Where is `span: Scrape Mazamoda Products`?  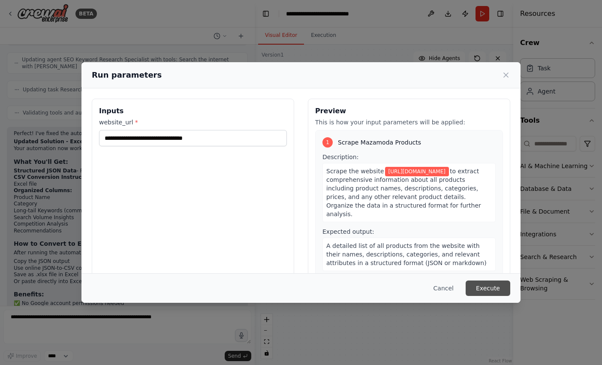
span: Scrape Mazamoda Products is located at coordinates (379, 142).